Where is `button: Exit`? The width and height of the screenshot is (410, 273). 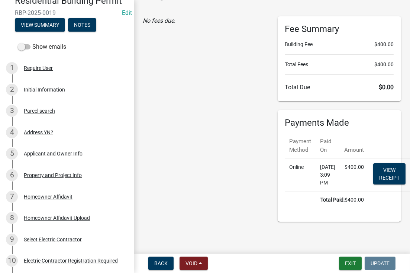 button: Exit is located at coordinates (350, 263).